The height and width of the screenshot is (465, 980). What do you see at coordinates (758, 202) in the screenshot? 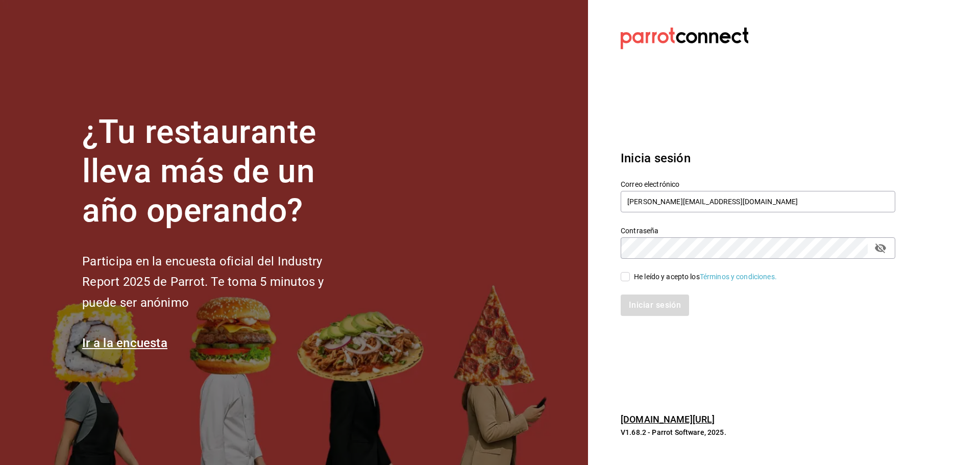
I see `input: Ingresa tu correo electrónico` at bounding box center [758, 202].